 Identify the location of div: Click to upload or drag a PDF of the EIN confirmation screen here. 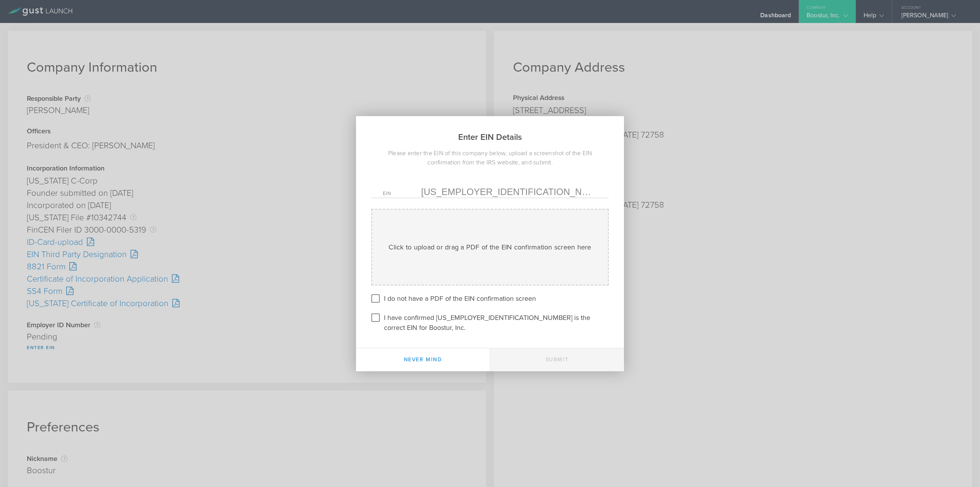
(490, 247).